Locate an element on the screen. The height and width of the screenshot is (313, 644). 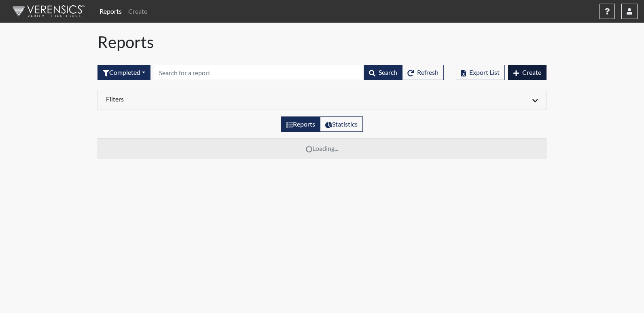
div: Filter by interview status is located at coordinates (124, 72).